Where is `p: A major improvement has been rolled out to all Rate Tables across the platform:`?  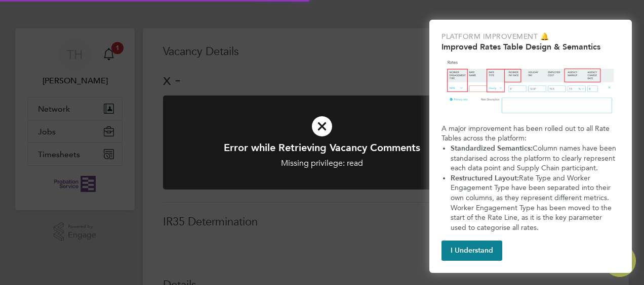
p: A major improvement has been rolled out to all Rate Tables across the platform: is located at coordinates (531, 134).